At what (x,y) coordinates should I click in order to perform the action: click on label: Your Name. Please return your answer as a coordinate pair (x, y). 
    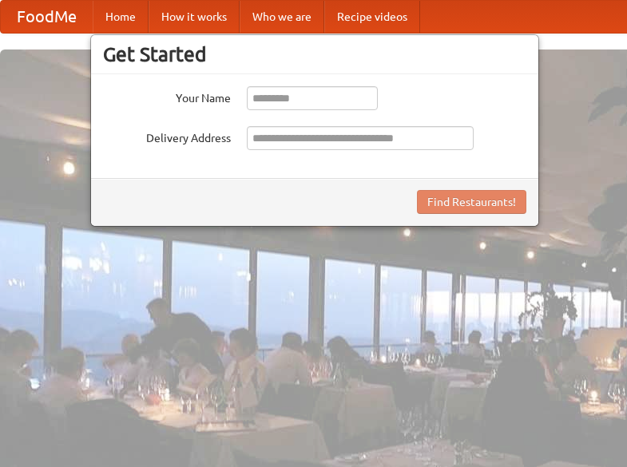
    Looking at the image, I should click on (167, 96).